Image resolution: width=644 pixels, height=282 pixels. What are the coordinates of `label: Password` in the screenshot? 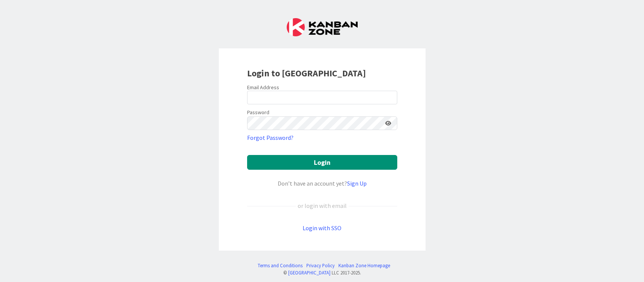 It's located at (258, 112).